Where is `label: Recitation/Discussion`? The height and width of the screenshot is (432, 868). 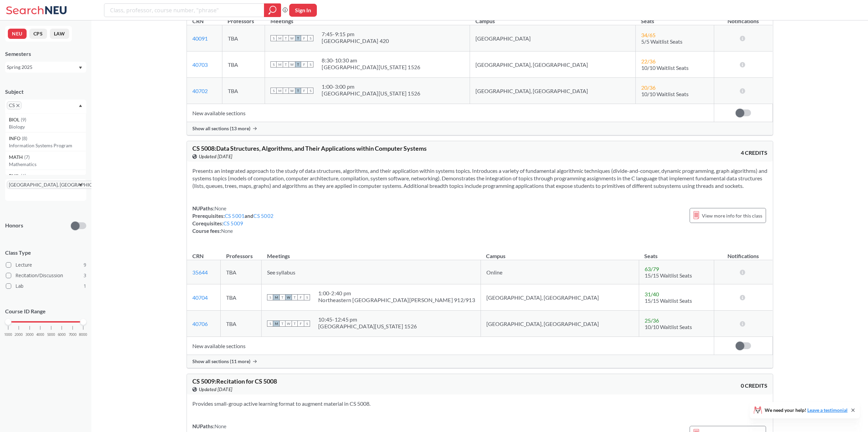 label: Recitation/Discussion is located at coordinates (46, 276).